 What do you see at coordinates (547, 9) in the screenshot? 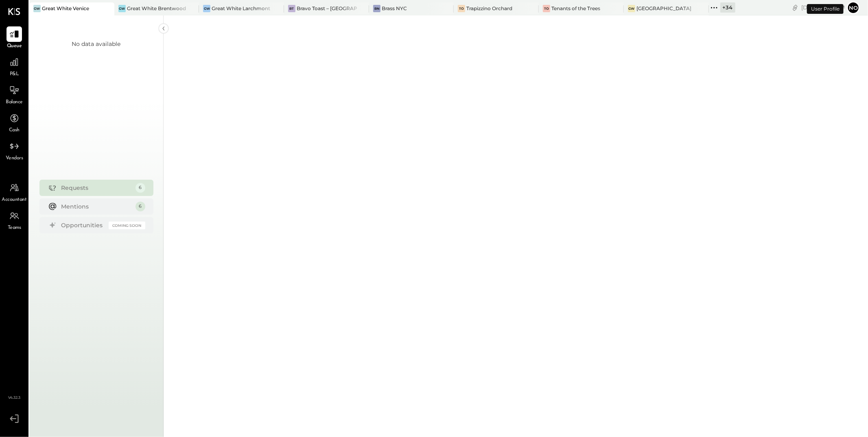
I see `div: To` at bounding box center [547, 9].